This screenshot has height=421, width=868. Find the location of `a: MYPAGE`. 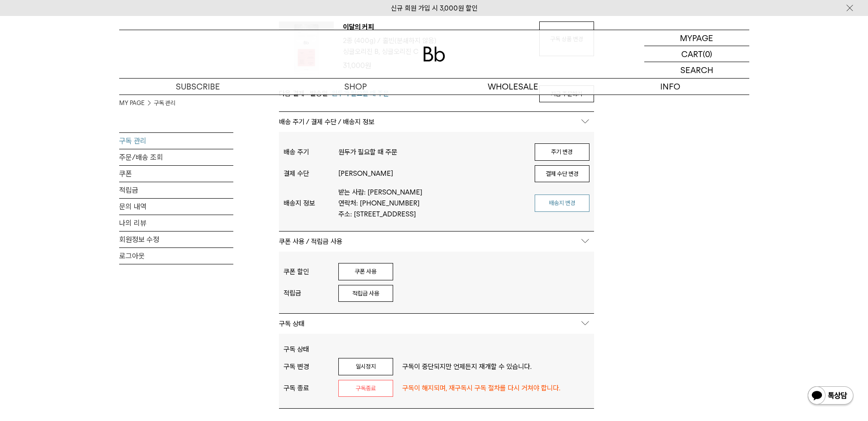

a: MYPAGE is located at coordinates (697, 38).